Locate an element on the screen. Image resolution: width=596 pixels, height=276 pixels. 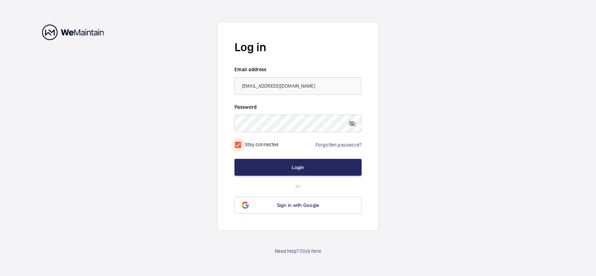
label: Stay connected is located at coordinates (262, 144).